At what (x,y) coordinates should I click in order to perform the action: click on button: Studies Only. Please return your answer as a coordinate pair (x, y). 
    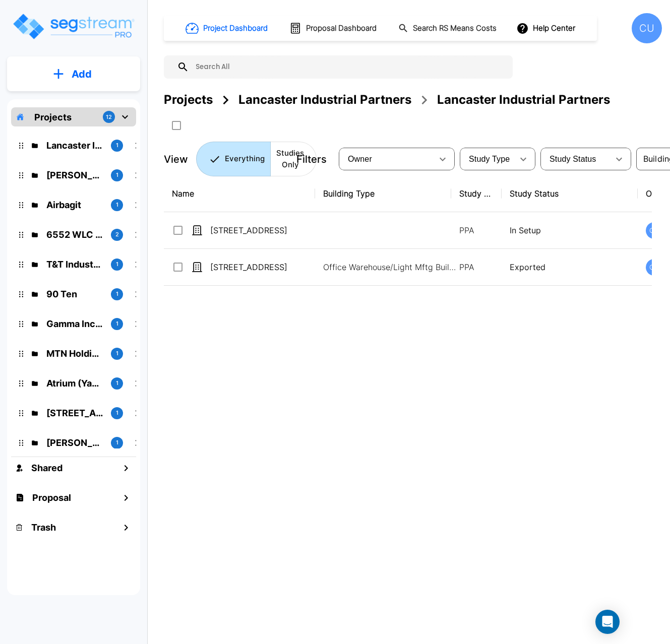
    Looking at the image, I should click on (293, 159).